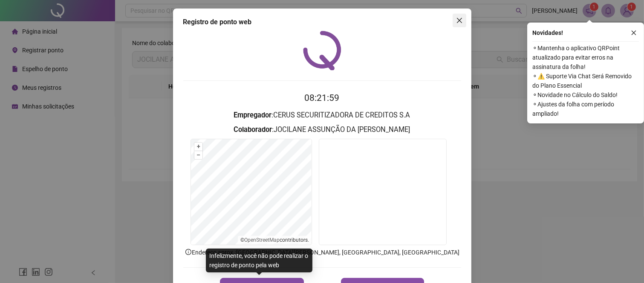 This screenshot has height=283, width=644. Describe the element at coordinates (322, 50) in the screenshot. I see `img: QRPoint` at that location.